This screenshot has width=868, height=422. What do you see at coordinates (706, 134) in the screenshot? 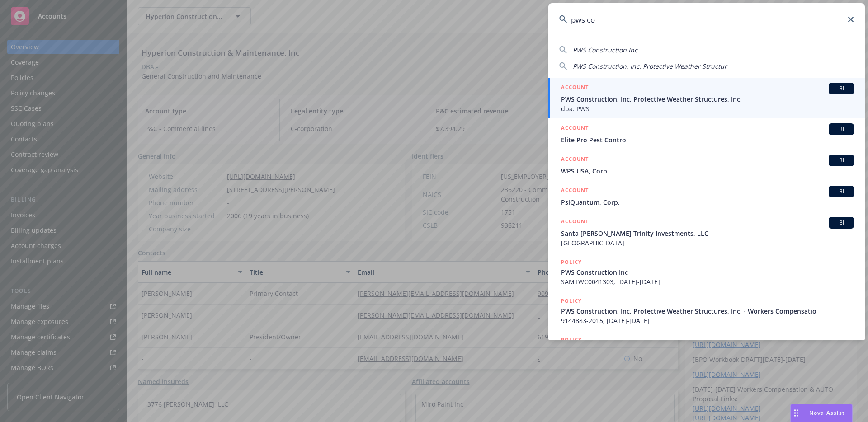
I see `a: ACCOUNTBIElite Pro Pest Control` at bounding box center [706, 134].